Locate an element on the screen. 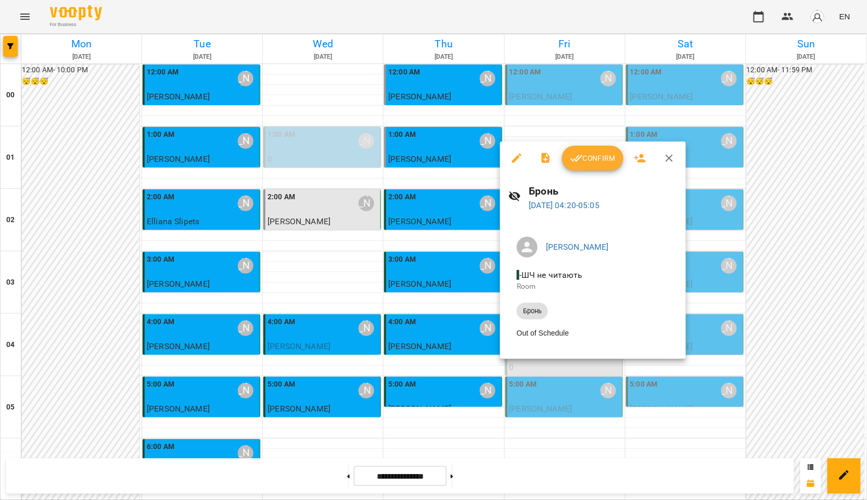  li: Out of Schedule is located at coordinates (593, 333).